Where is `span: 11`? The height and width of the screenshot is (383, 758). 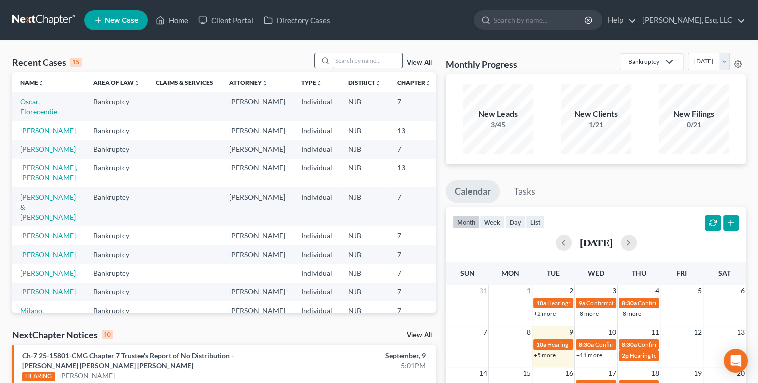
span: 11 is located at coordinates (655, 332).